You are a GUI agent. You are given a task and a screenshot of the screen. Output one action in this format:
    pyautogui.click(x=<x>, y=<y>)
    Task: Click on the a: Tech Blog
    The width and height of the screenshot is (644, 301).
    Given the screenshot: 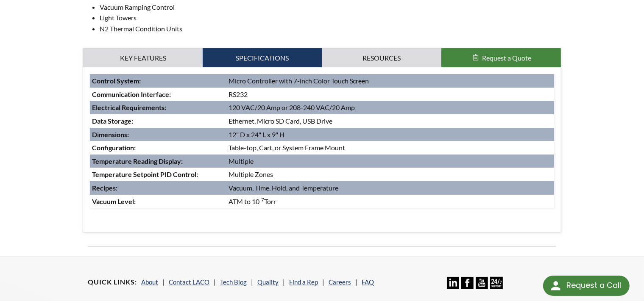 What is the action you would take?
    pyautogui.click(x=233, y=282)
    